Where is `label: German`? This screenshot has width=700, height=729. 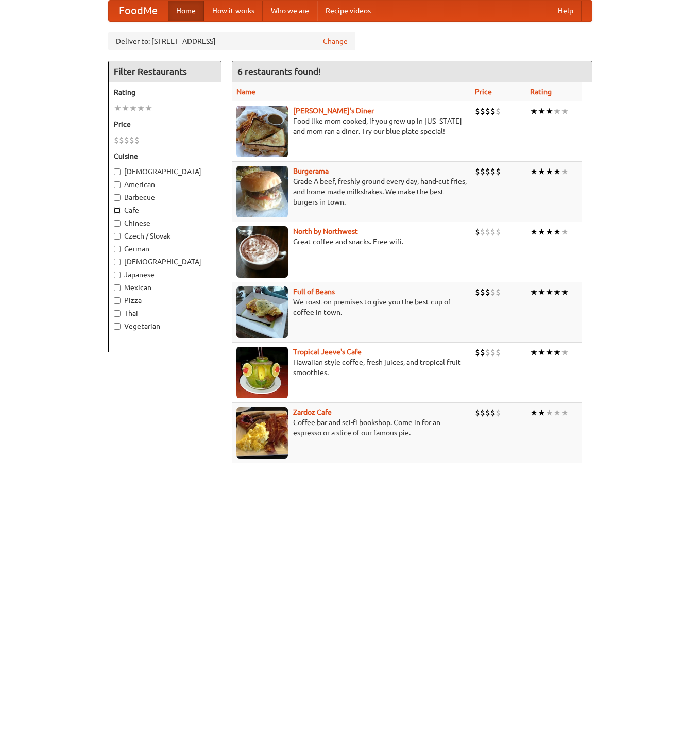 label: German is located at coordinates (165, 249).